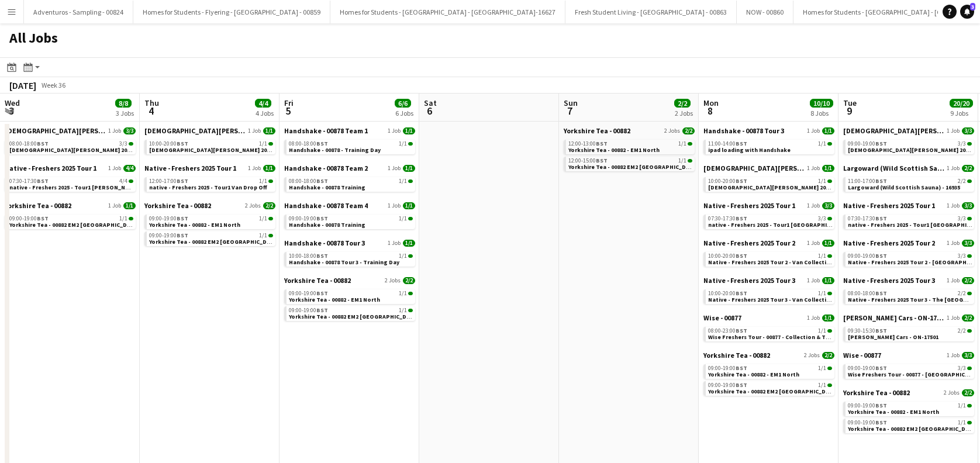 The width and height of the screenshot is (980, 463). Describe the element at coordinates (769, 220) in the screenshot. I see `div: Native - Freshers 2025 Tour 11 Job3/307:30-17:30BST3/3native - Freshers 2025 - Tour1 [GEOGRAPHIC_...` at that location.